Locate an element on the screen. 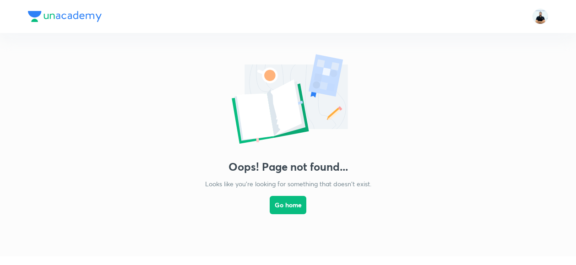 The height and width of the screenshot is (265, 576). img: Company Logo is located at coordinates (65, 16).